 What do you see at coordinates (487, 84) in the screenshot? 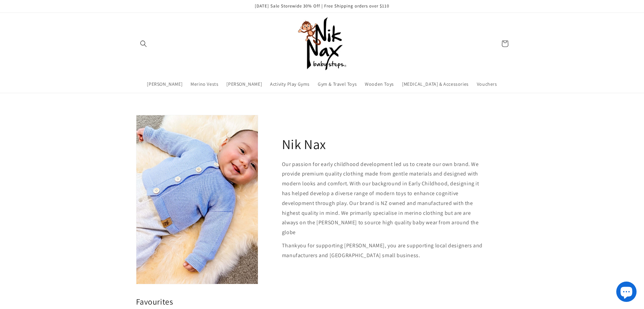
I see `a: Vouchers` at bounding box center [487, 84].